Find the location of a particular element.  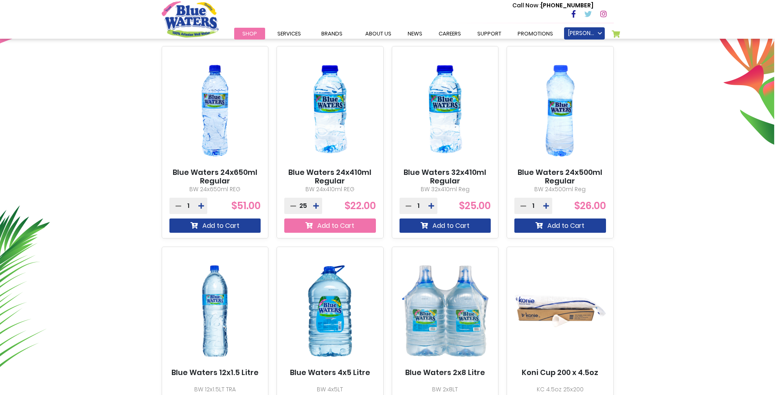

span: Shop is located at coordinates (250, 33).